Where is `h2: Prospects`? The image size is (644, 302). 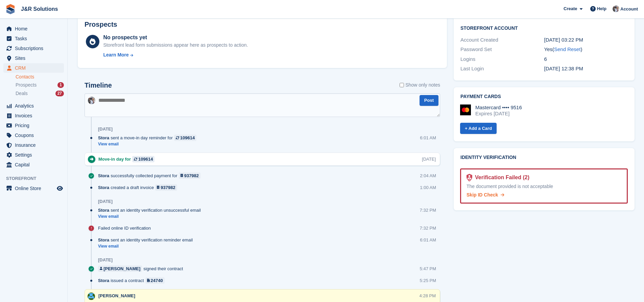
h2: Prospects is located at coordinates (101, 24).